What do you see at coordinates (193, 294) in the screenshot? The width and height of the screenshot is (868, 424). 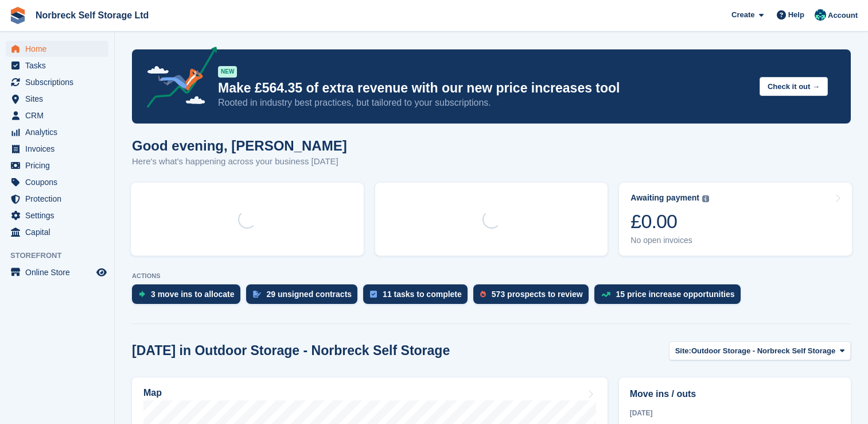 I see `div: 3 move ins to allocate` at bounding box center [193, 294].